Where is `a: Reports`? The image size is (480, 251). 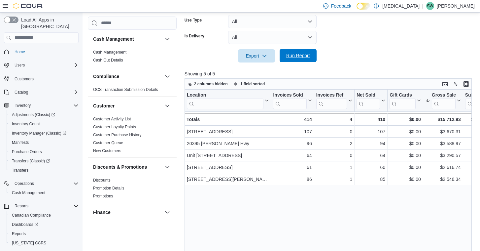 a: Reports is located at coordinates (19, 234).